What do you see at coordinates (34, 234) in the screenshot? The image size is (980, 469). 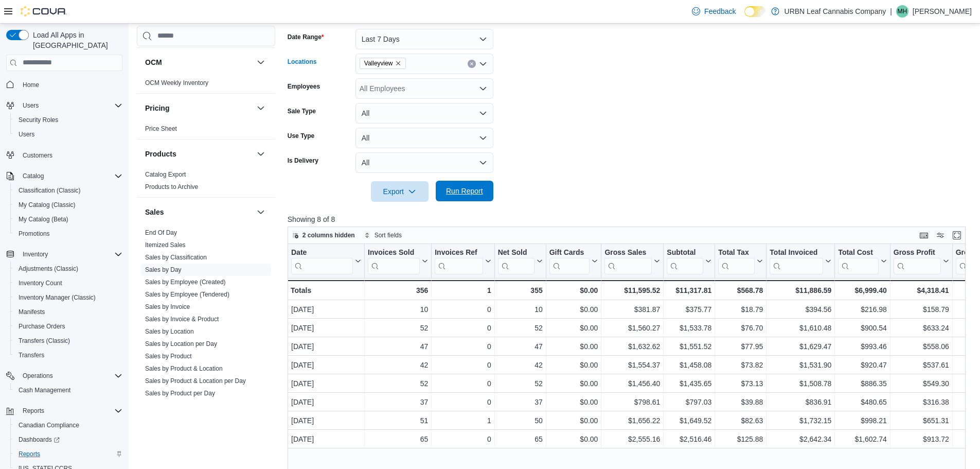 I see `span: Promotions` at bounding box center [34, 234].